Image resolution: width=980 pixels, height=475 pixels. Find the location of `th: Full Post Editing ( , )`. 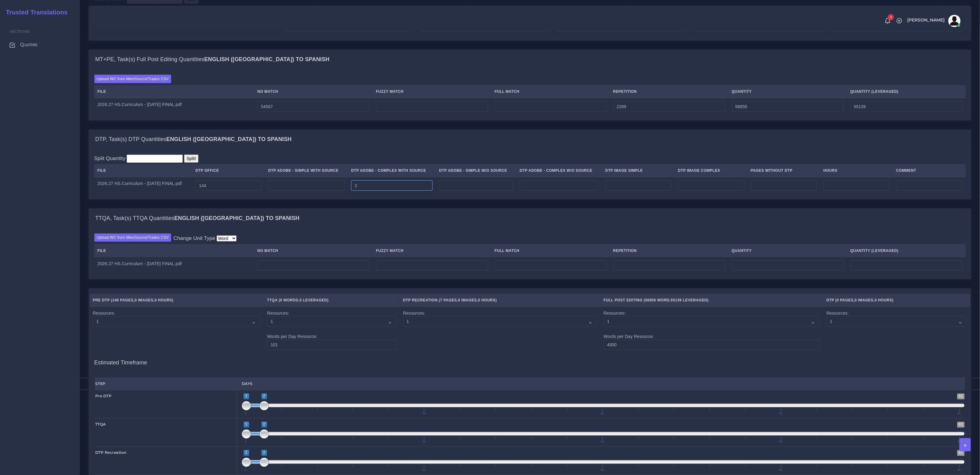

th: Full Post Editing ( , ) is located at coordinates (712, 300).